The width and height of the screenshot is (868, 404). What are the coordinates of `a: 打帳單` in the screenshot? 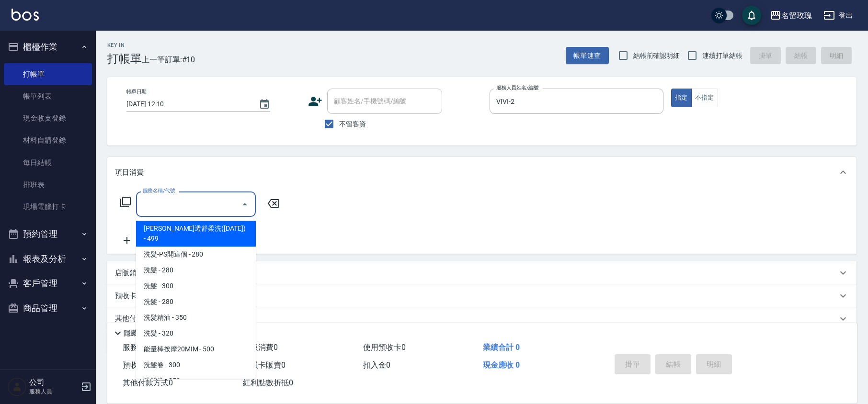 It's located at (48, 74).